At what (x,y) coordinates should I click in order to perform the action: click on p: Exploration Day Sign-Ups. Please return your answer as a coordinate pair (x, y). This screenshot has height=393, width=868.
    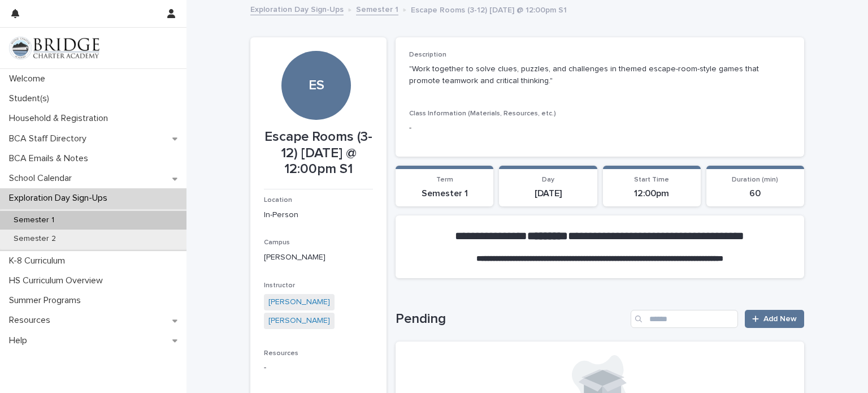
    Looking at the image, I should click on (61, 198).